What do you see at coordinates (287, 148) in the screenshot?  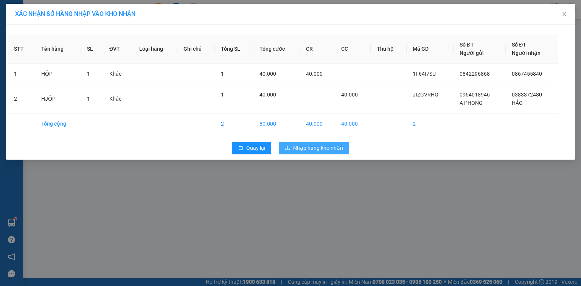 I see `span: download` at bounding box center [287, 148].